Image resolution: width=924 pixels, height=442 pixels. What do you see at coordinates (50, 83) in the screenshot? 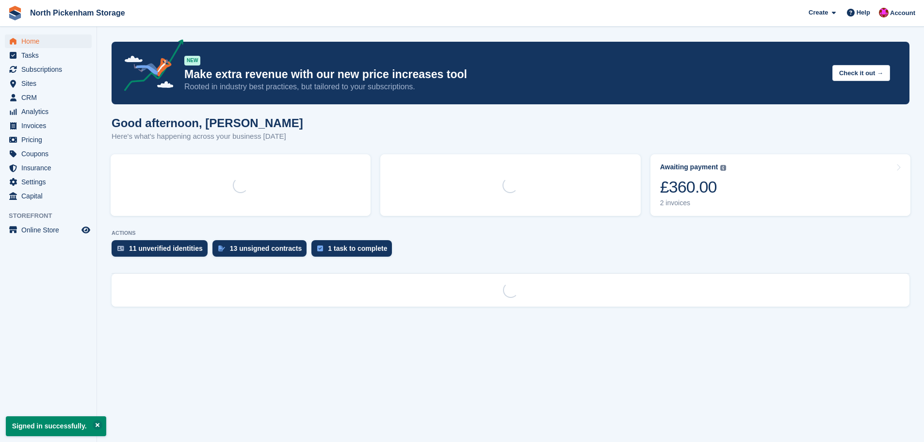
I see `span: Sites` at bounding box center [50, 83].